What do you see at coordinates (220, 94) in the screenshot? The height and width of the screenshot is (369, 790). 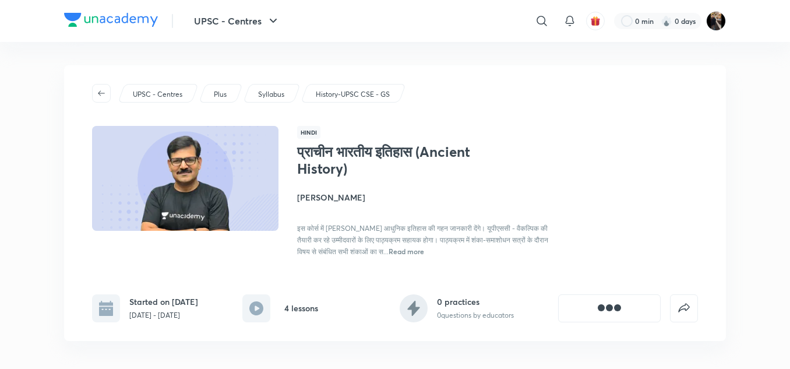 I see `p: Plus` at bounding box center [220, 94].